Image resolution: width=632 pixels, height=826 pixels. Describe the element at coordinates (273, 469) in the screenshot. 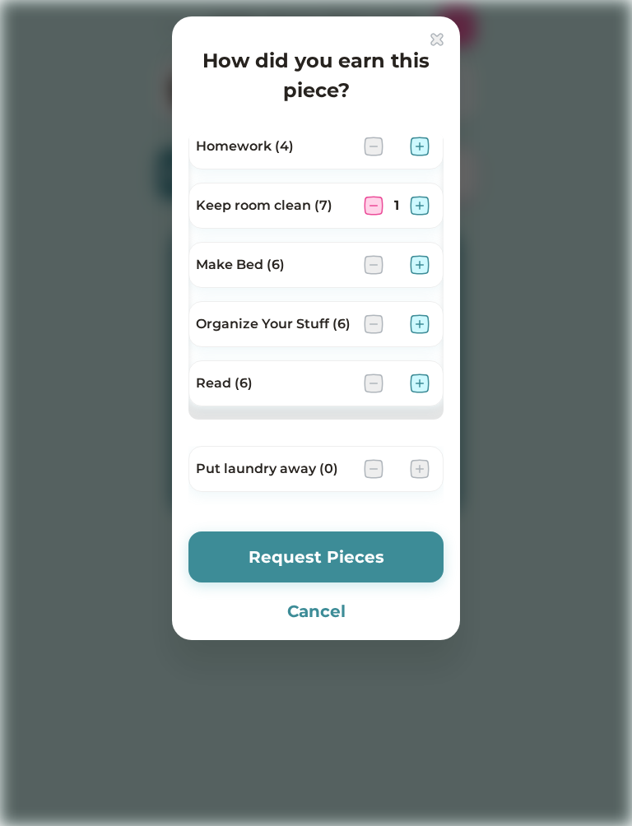

I see `div: Put laundry away (0)` at that location.